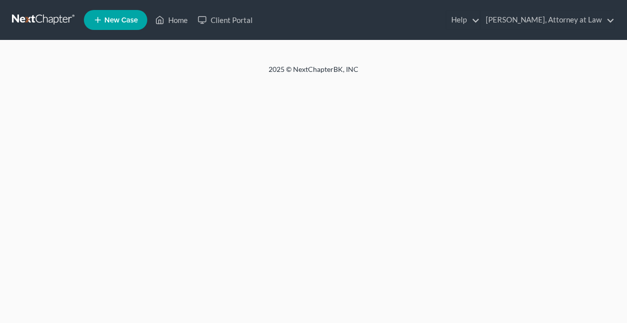  Describe the element at coordinates (313, 73) in the screenshot. I see `div: 2025 © NextChapterBK, INC` at that location.